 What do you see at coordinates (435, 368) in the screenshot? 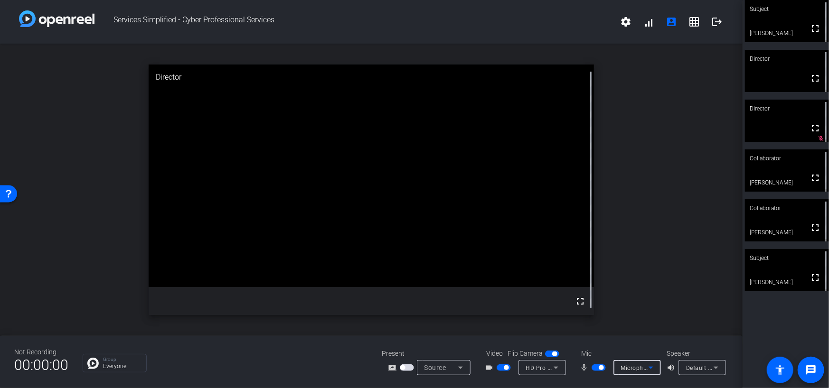
I see `span: Source` at bounding box center [435, 368].